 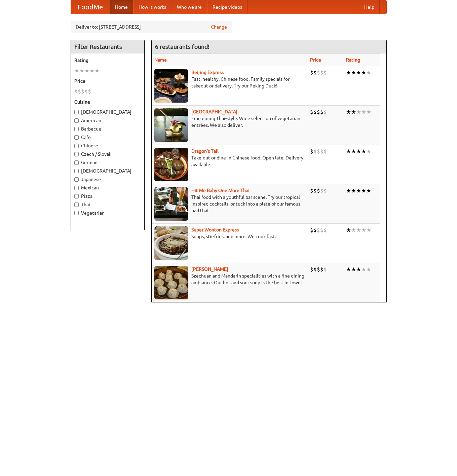 I want to click on p: Soups, stir-fries, and more. We cook fast., so click(x=230, y=236).